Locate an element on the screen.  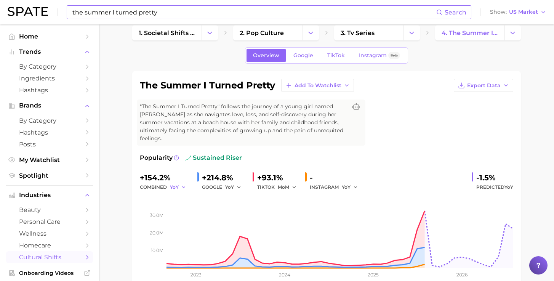
span: 4. the summer i turned pretty is located at coordinates (469, 33).